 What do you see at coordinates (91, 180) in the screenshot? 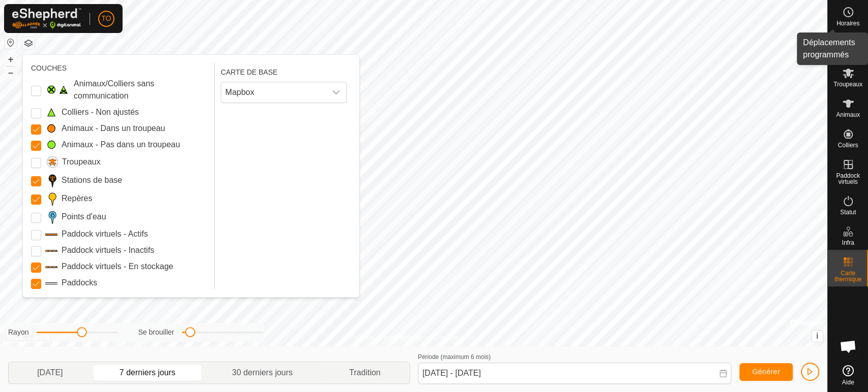
I see `label: Stations de base` at bounding box center [91, 180].